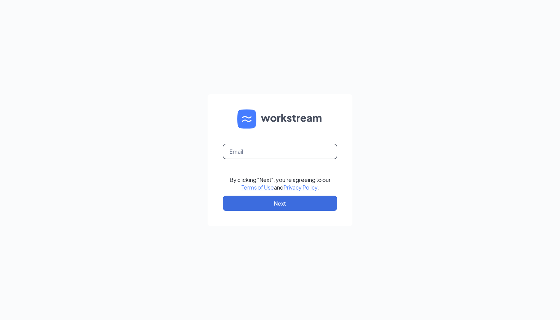  Describe the element at coordinates (300, 187) in the screenshot. I see `a: Privacy Policy` at that location.